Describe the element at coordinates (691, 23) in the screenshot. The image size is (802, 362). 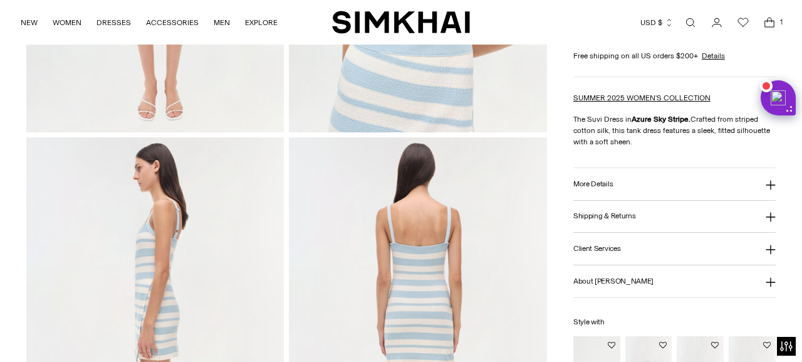
I see `a: Open search modal` at that location.